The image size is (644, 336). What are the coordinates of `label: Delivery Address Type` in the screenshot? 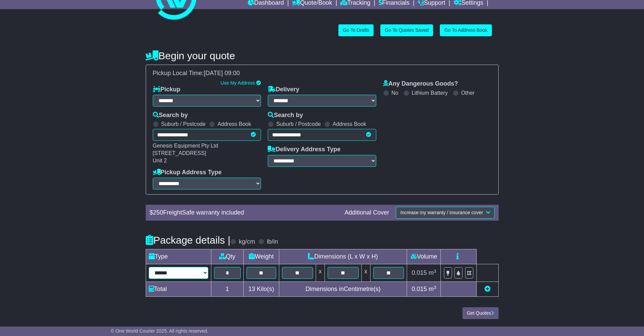 It's located at (304, 149).